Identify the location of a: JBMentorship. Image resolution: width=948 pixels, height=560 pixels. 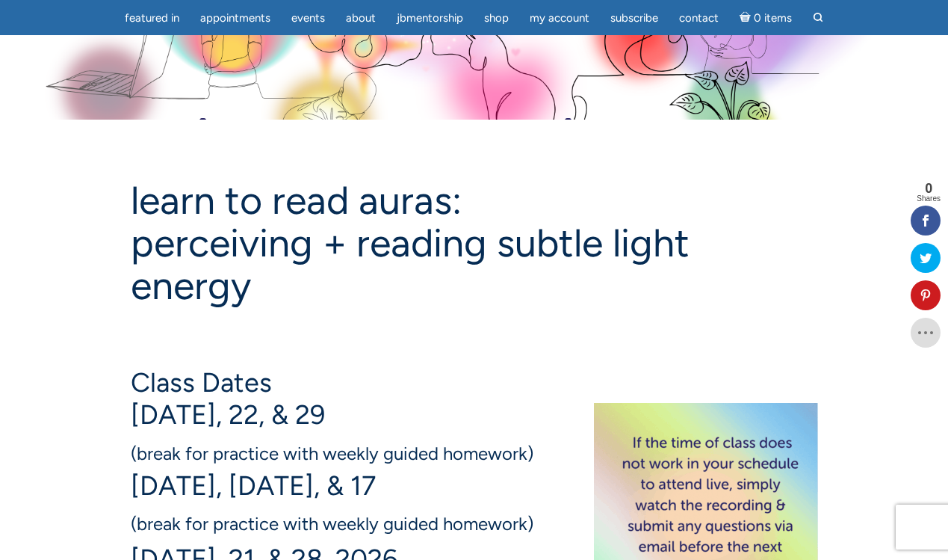
(430, 18).